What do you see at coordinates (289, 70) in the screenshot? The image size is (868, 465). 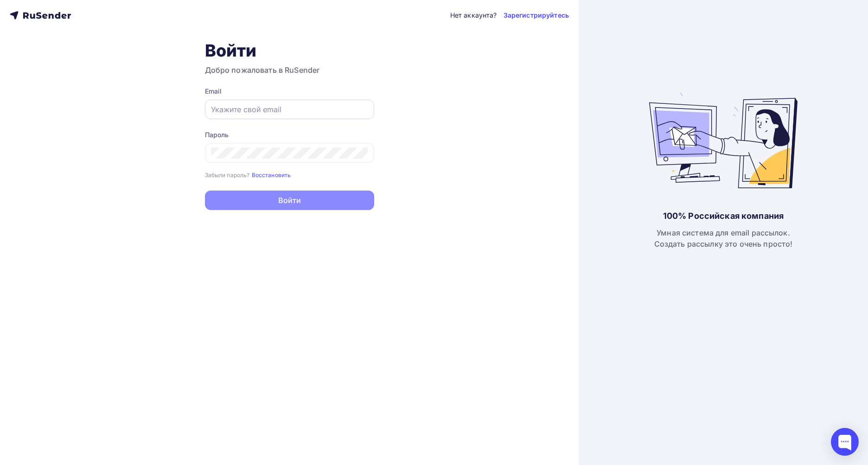 I see `h3: Добро пожаловать в RuSender` at bounding box center [289, 70].